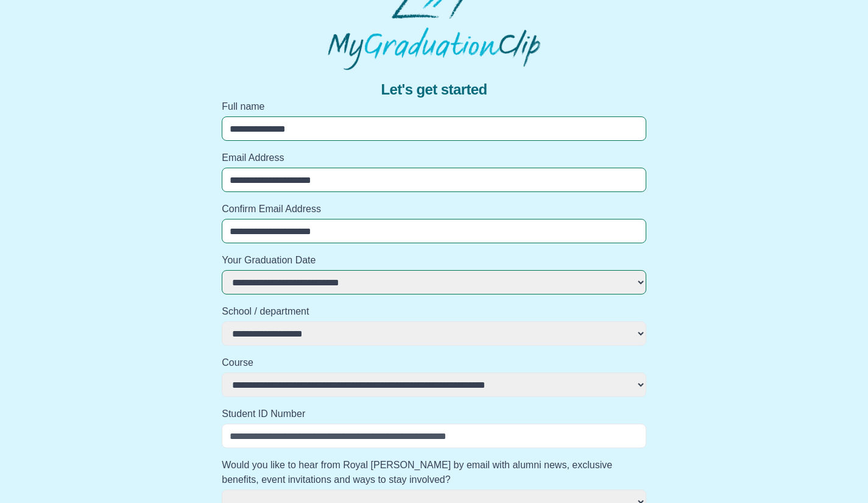 The width and height of the screenshot is (868, 503). Describe the element at coordinates (434, 414) in the screenshot. I see `label: Student ID Number` at that location.